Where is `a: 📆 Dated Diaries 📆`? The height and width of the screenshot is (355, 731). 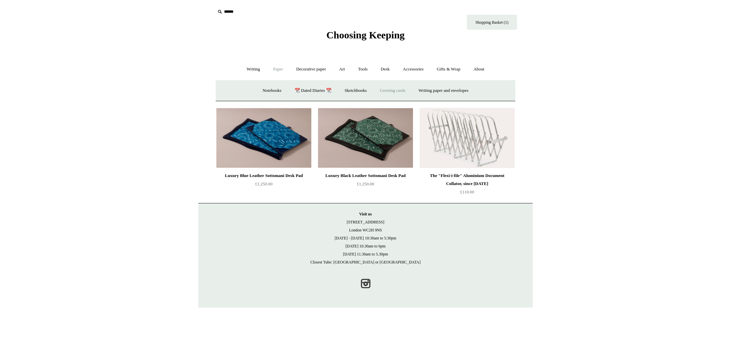 a: 📆 Dated Diaries 📆 is located at coordinates (313, 91).